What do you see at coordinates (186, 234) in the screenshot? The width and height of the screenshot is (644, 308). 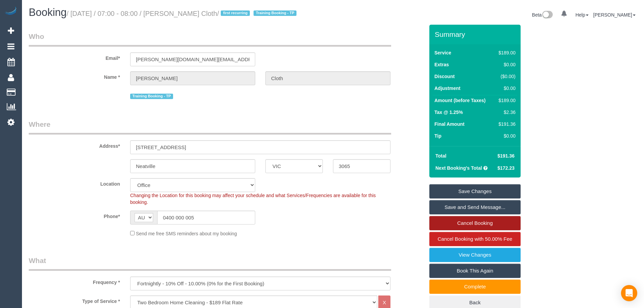 I see `span: Send me free SMS reminders about my booking` at bounding box center [186, 234].